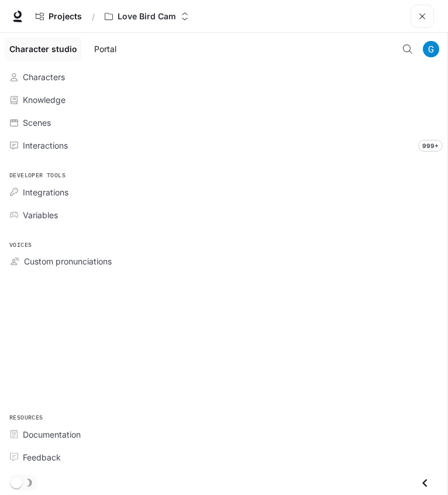 The height and width of the screenshot is (495, 448). I want to click on a: Characters, so click(223, 76).